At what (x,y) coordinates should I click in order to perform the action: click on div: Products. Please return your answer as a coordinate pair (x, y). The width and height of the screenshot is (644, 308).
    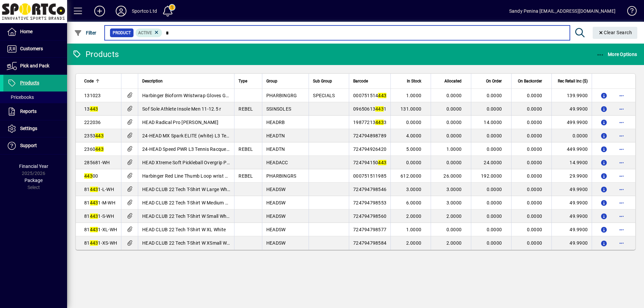
    Looking at the image, I should click on (95, 54).